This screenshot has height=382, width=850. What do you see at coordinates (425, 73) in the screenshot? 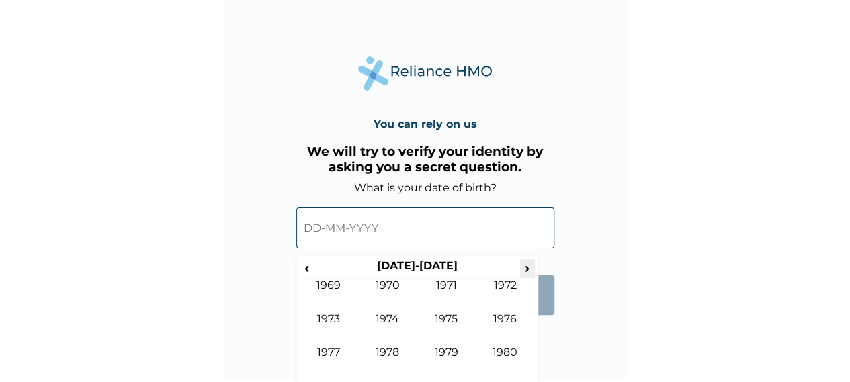
I see `img: Reliance Health's Logo` at bounding box center [425, 73].